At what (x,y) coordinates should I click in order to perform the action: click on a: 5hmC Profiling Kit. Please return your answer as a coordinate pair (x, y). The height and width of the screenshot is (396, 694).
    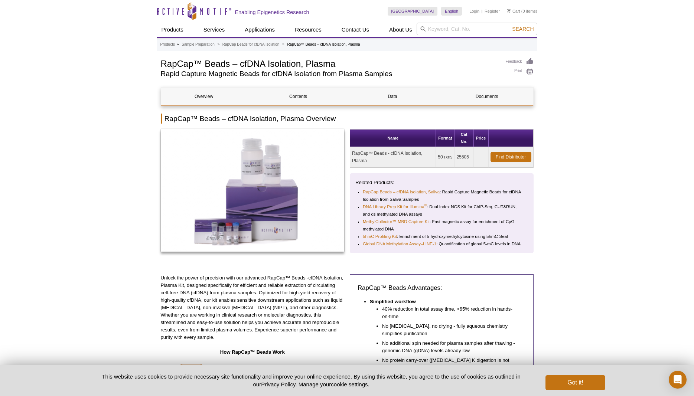
    Looking at the image, I should click on (380, 237).